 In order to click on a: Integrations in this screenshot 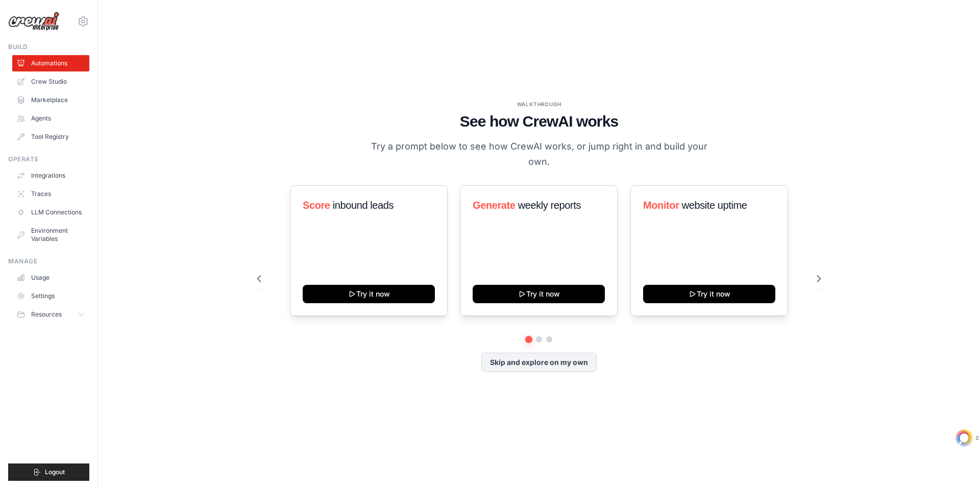, I will do `click(50, 176)`.